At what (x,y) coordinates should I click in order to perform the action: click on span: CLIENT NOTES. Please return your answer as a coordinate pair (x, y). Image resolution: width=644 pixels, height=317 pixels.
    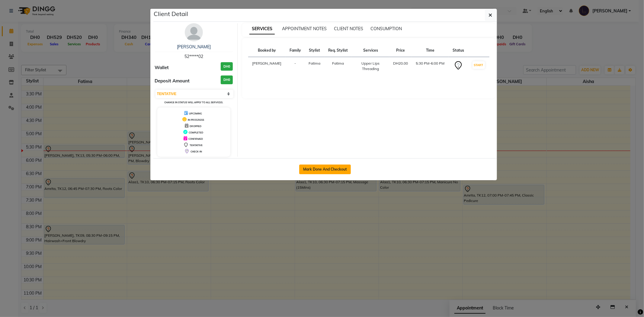
    Looking at the image, I should click on (349, 29).